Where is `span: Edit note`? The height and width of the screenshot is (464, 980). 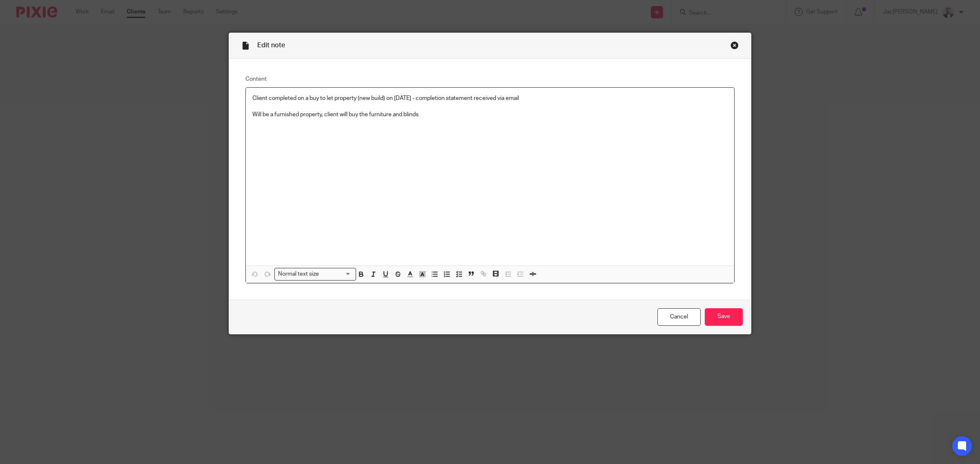
span: Edit note is located at coordinates (271, 46).